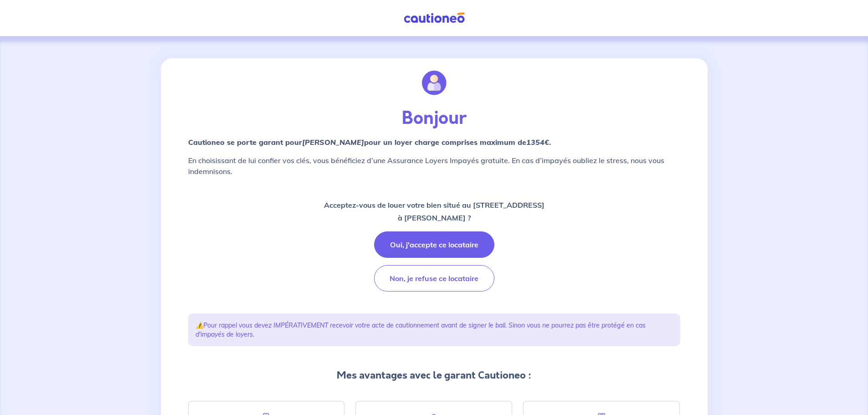  What do you see at coordinates (434, 18) in the screenshot?
I see `img: Cautioneo` at bounding box center [434, 18].